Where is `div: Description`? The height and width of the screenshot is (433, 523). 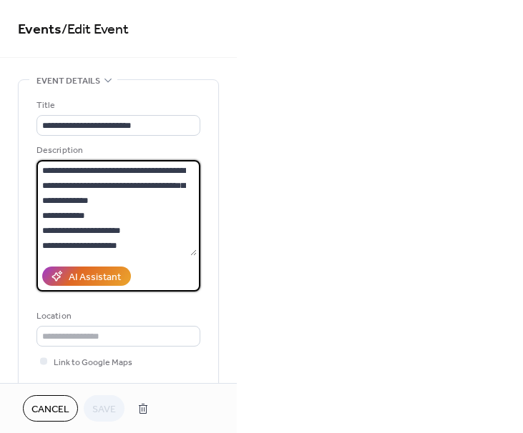 div: Description is located at coordinates (117, 150).